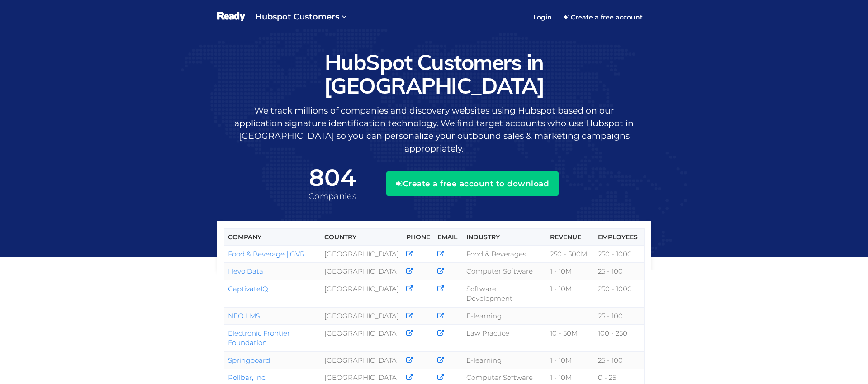 The height and width of the screenshot is (384, 868). Describe the element at coordinates (248, 289) in the screenshot. I see `a: CaptivateIQ` at that location.